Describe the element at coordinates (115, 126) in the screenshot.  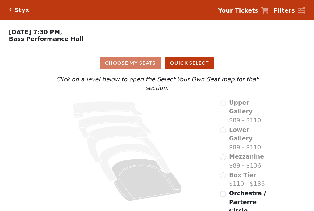
I see `path: Lower Gallery - Seats Available: 0` at that location.